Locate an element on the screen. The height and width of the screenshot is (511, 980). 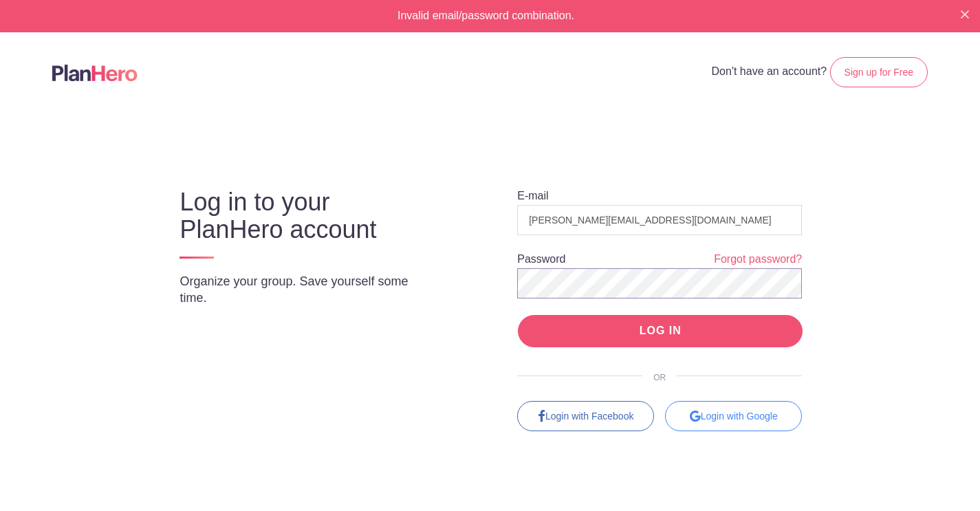
p: Organize your group. Save yourself some time. is located at coordinates (309, 290).